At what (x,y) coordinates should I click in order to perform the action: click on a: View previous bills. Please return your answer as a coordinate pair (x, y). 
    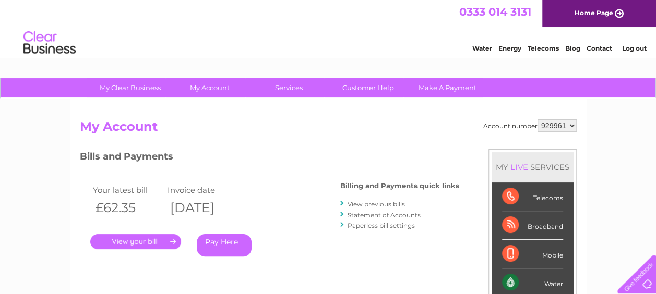
    Looking at the image, I should click on (376, 204).